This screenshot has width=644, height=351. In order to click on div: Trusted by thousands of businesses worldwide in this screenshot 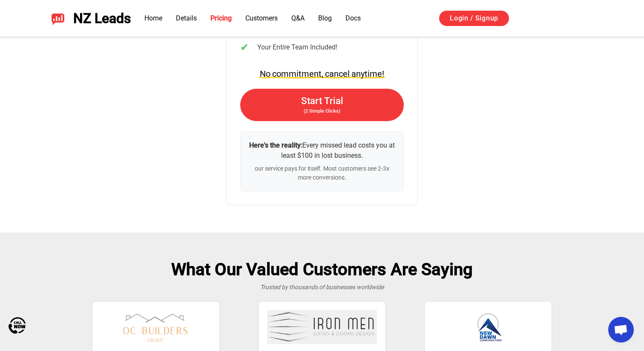, I will do `click(322, 287)`.